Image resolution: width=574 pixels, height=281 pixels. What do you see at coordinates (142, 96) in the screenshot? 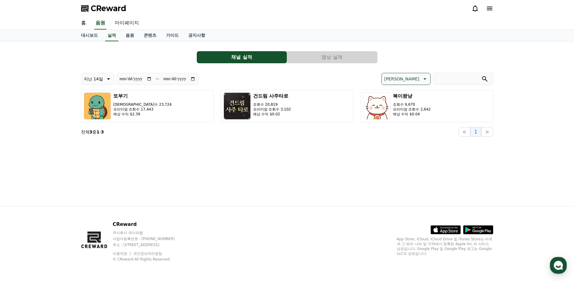
I see `h3: 또부기` at bounding box center [142, 96].